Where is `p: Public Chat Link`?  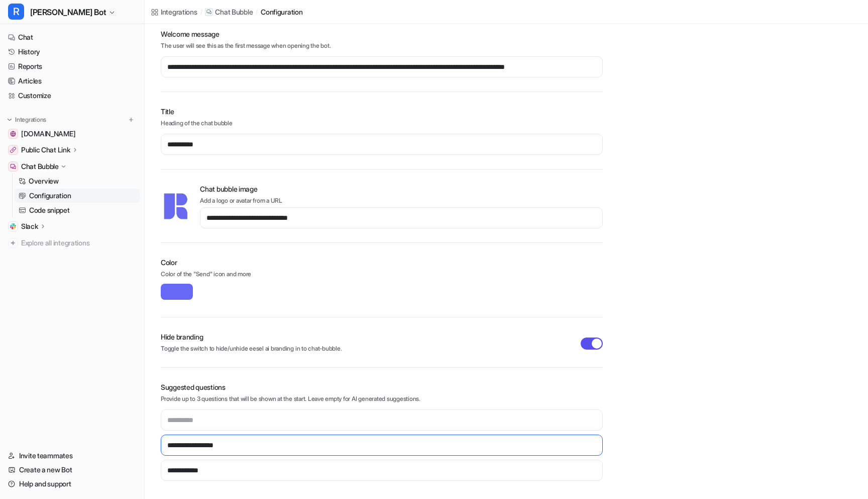 p: Public Chat Link is located at coordinates (46, 150).